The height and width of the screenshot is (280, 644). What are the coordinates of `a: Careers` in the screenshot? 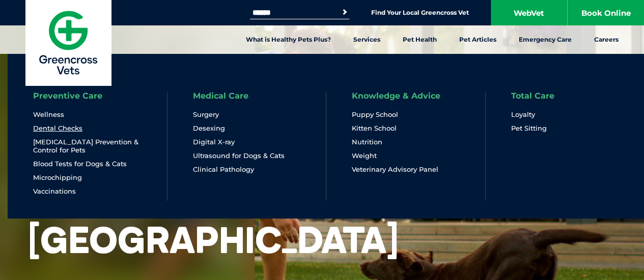 It's located at (606, 40).